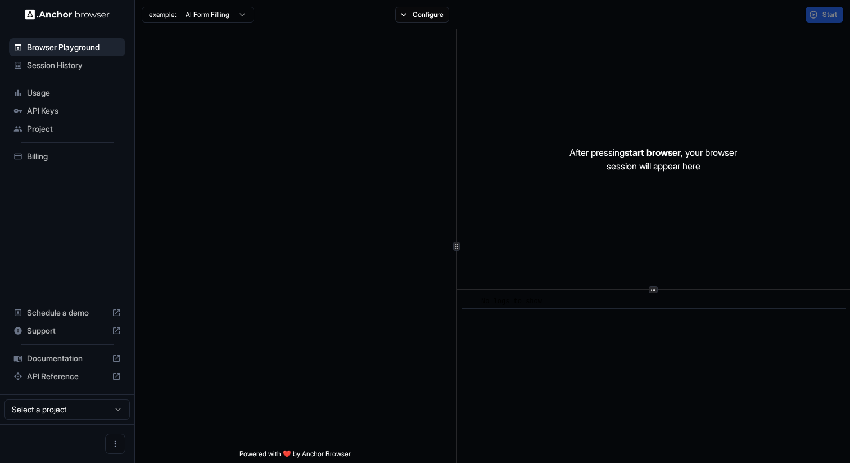  I want to click on div: Usage, so click(67, 93).